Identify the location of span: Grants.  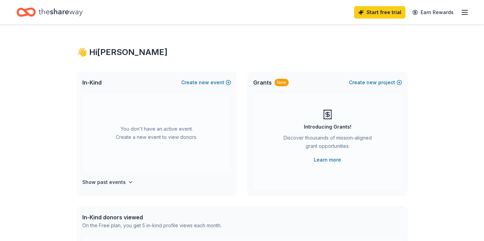
(262, 83).